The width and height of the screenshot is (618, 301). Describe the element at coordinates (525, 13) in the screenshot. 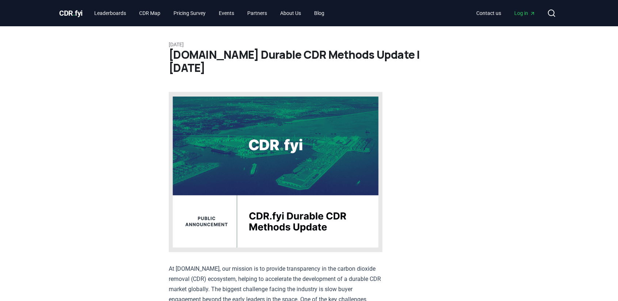

I see `a: Log in` at that location.